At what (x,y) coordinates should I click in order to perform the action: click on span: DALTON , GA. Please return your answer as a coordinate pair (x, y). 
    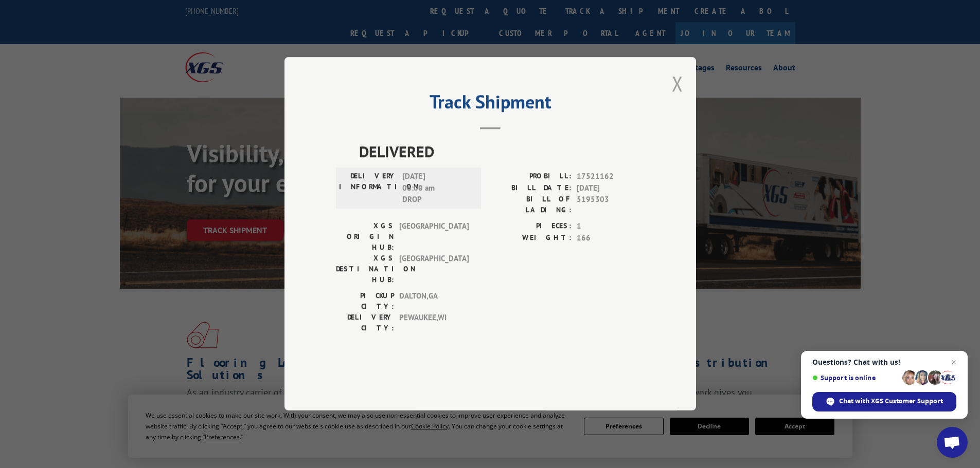
    Looking at the image, I should click on (433, 302).